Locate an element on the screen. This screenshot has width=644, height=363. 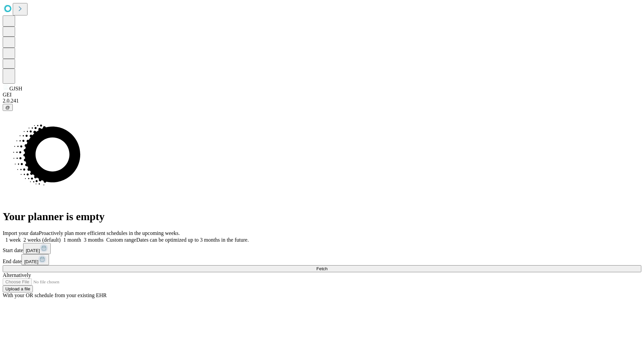
span: GJSH is located at coordinates (16, 88).